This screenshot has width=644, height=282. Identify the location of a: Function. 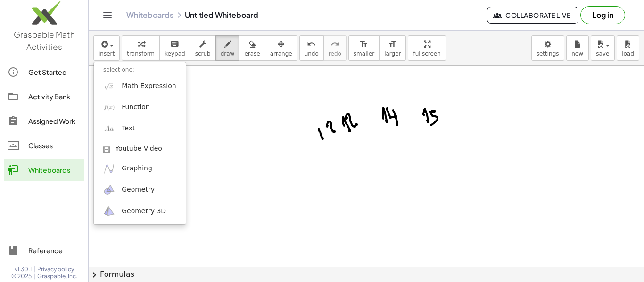
(140, 107).